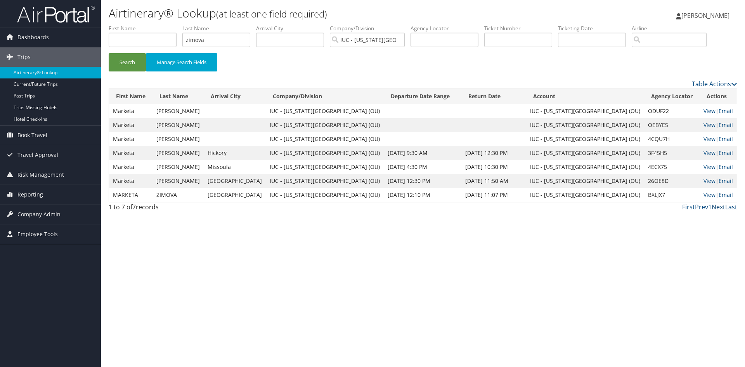 The width and height of the screenshot is (745, 367). I want to click on td: Hickory, so click(235, 153).